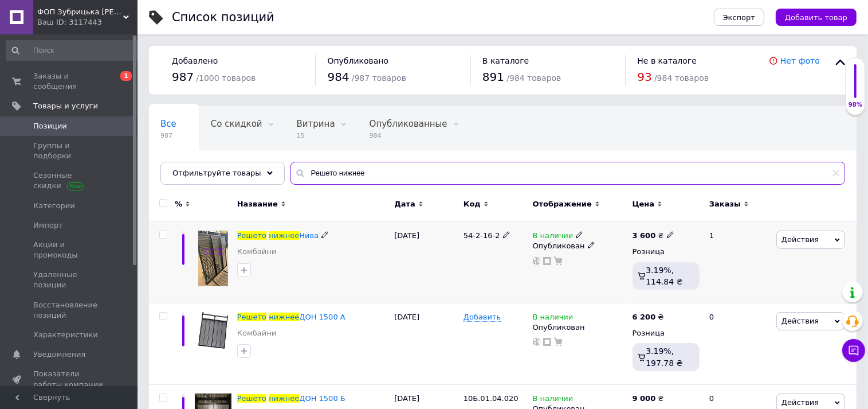  Describe the element at coordinates (800, 61) in the screenshot. I see `a: Нет фото` at that location.